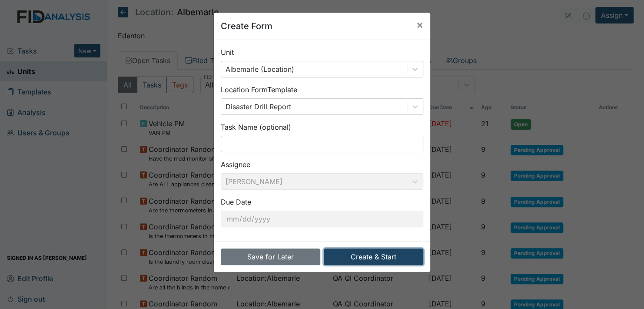 This screenshot has height=309, width=644. Describe the element at coordinates (259, 90) in the screenshot. I see `label: Location Form Template` at that location.